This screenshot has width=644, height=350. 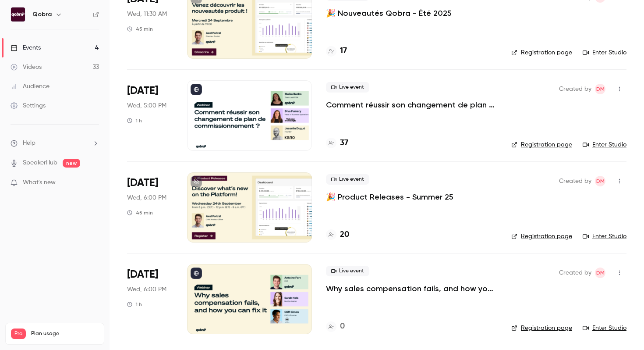 What do you see at coordinates (149, 207) in the screenshot?
I see `div: Sep 24 Wed, 6:00 PM (Europe/Paris)` at bounding box center [149, 207].